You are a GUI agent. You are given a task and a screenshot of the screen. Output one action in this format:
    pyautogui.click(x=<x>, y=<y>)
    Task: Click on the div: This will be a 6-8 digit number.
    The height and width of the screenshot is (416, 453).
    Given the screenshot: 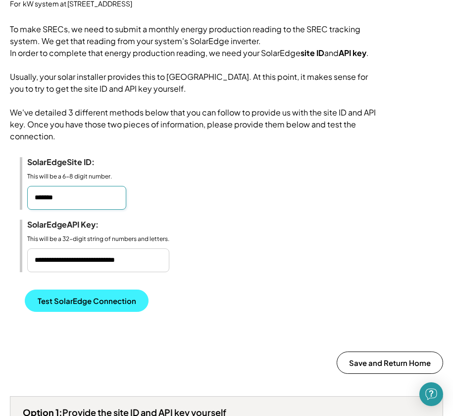 What is the action you would take?
    pyautogui.click(x=77, y=176)
    